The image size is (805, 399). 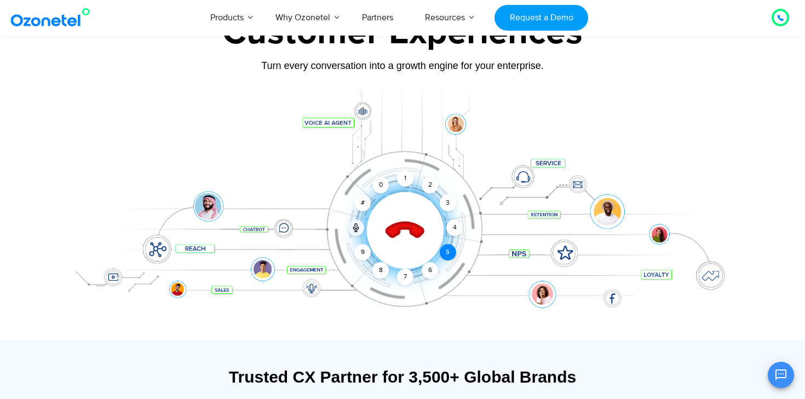 What do you see at coordinates (363, 253) in the screenshot?
I see `div: 9` at bounding box center [363, 253].